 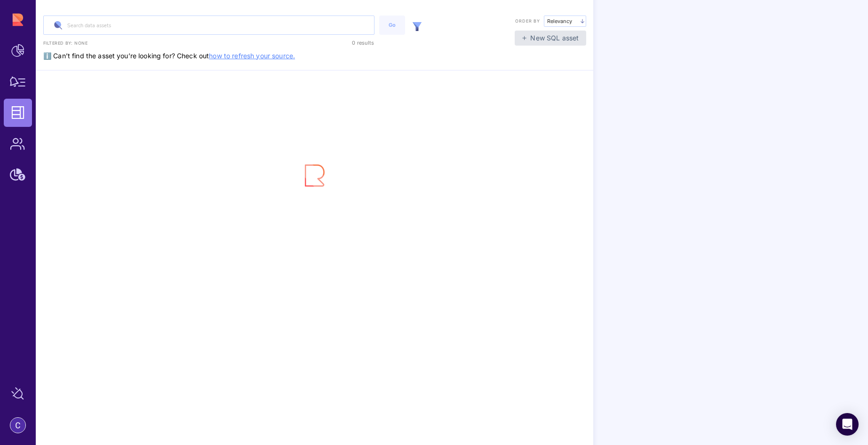 What do you see at coordinates (58, 25) in the screenshot?
I see `img: search` at bounding box center [58, 25].